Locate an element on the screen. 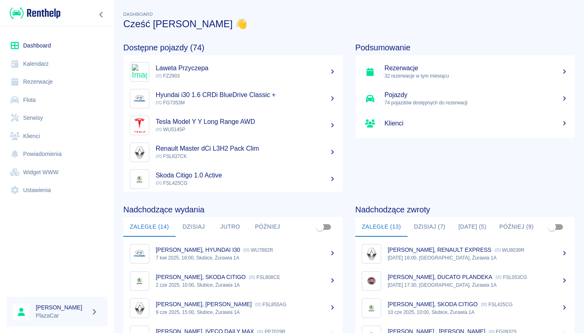 Image resolution: width=584 pixels, height=333 pixels. p: 2 cze 2025, 10:00, Słubice, Żurawia 1A is located at coordinates (246, 285).